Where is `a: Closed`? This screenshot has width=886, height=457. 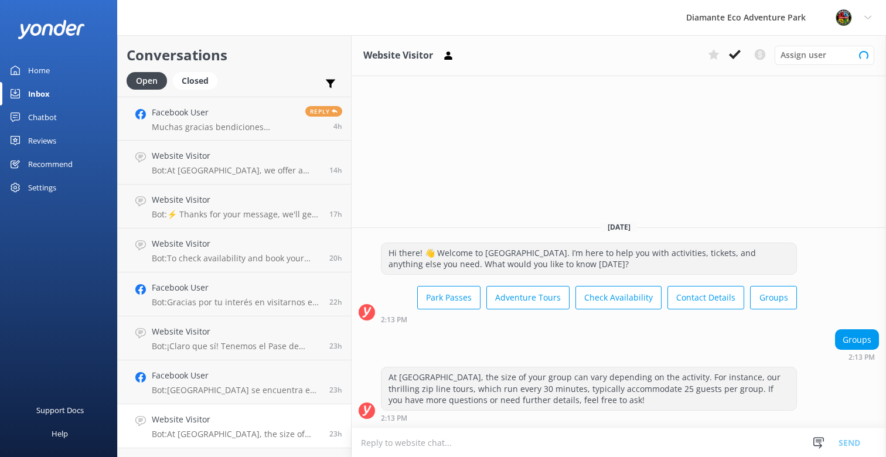 a: Closed is located at coordinates (198, 80).